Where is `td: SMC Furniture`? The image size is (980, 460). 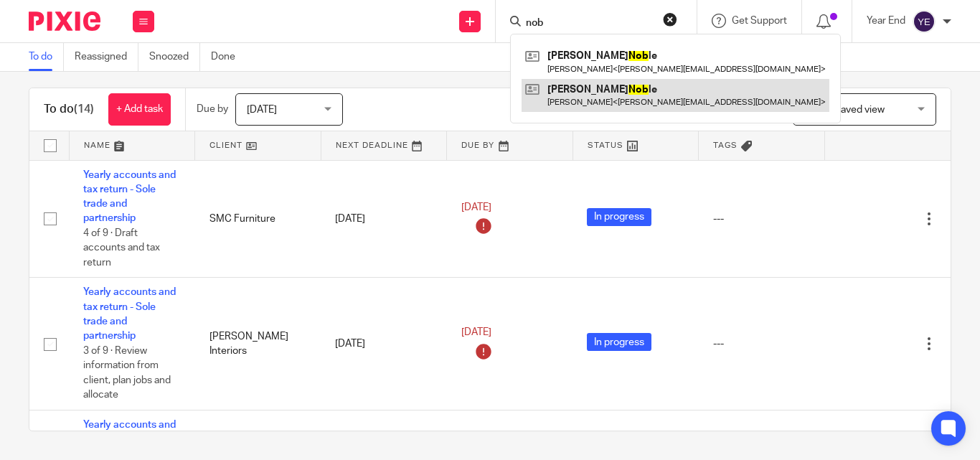
td: SMC Furniture is located at coordinates (258, 219).